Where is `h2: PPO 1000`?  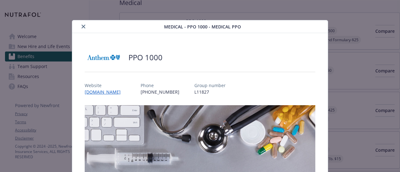 h2: PPO 1000 is located at coordinates (145, 57).